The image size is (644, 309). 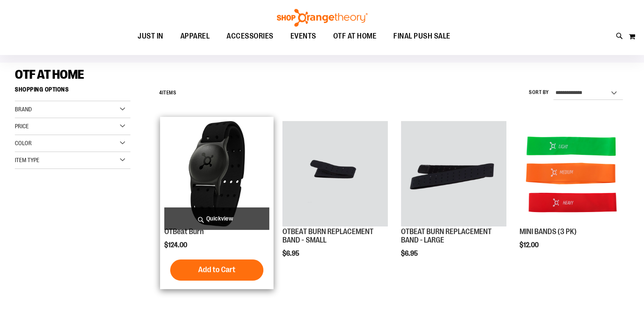 I want to click on a: Main view of OTBeat Burn 6.0-C, so click(x=217, y=174).